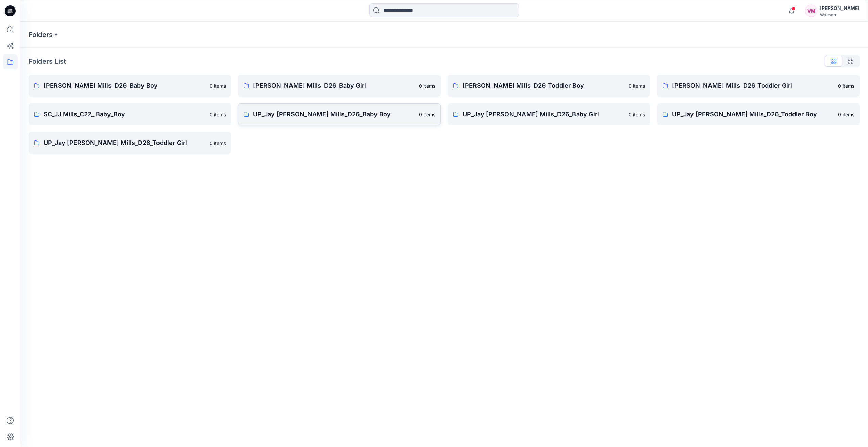 Image resolution: width=868 pixels, height=447 pixels. I want to click on p: SC_JJ Mills_C22_ Baby_Boy, so click(124, 114).